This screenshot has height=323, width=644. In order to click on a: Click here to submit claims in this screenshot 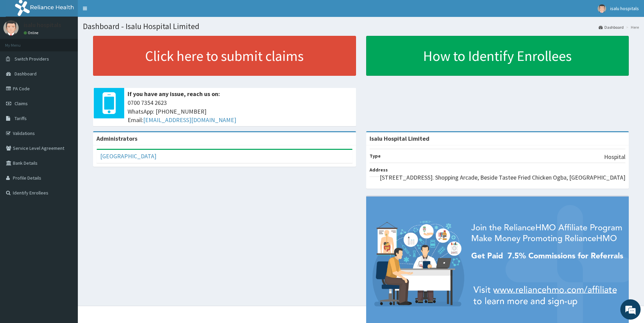, I will do `click(225, 56)`.